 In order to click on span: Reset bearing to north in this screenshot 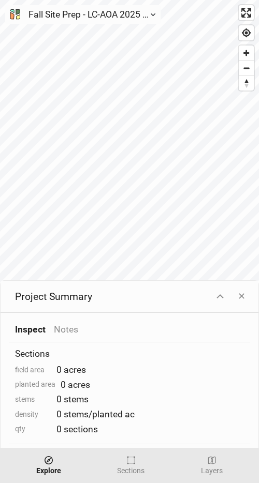, I will do `click(246, 83)`.